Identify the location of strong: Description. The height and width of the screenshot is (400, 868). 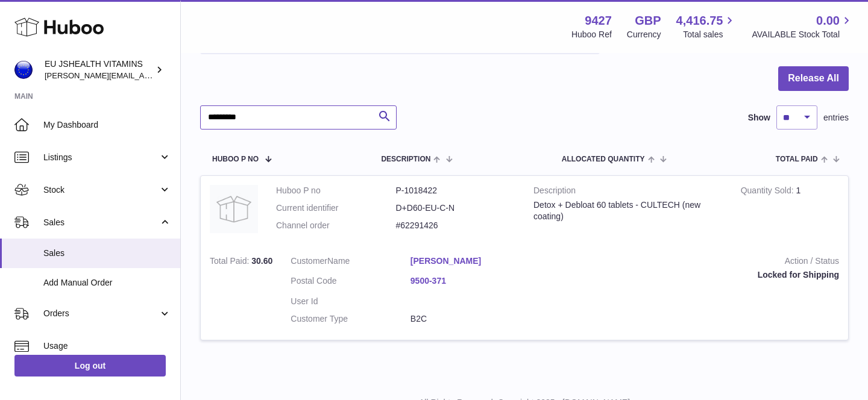
(629, 192).